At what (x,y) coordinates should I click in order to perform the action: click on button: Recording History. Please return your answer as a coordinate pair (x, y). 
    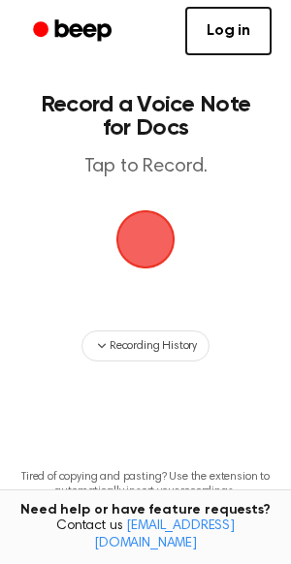
    Looking at the image, I should click on (145, 346).